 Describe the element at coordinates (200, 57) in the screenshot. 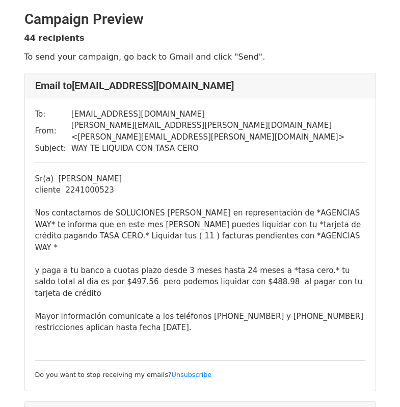

I see `p: To send your campaign, go back to Gmail and click "Send".` at that location.